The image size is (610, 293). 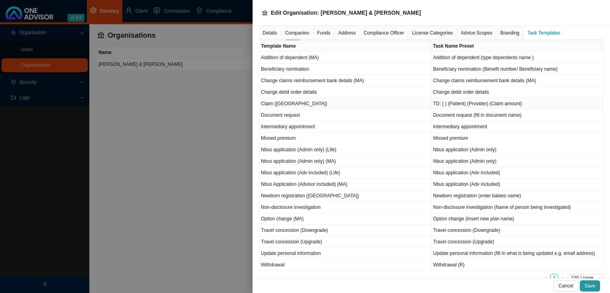 What do you see at coordinates (433, 33) in the screenshot?
I see `span: License Categories` at bounding box center [433, 33].